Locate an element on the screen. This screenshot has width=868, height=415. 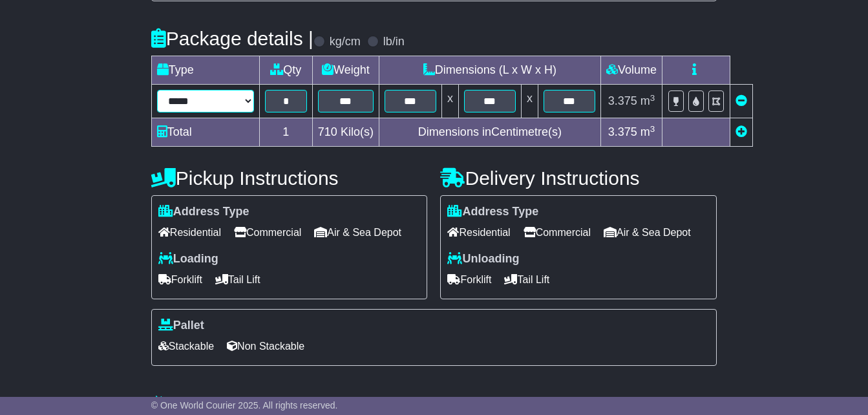
label: Unloading is located at coordinates (483, 260).